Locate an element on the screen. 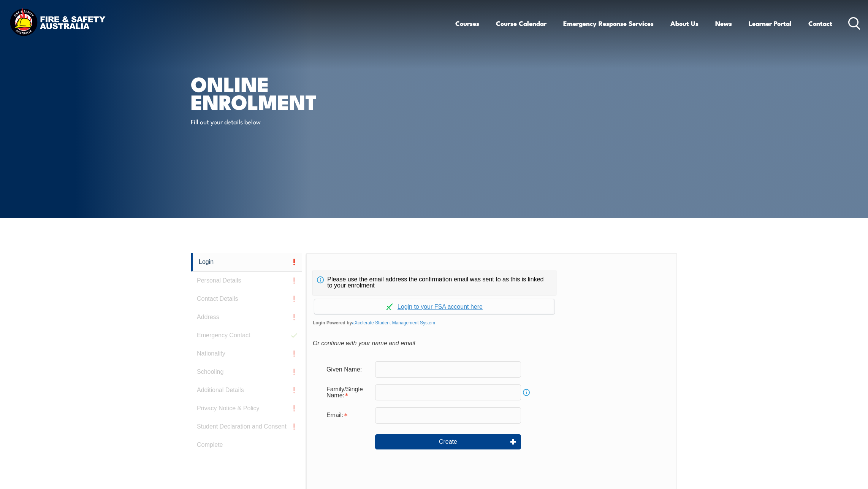 The height and width of the screenshot is (489, 868). div: Given Name: is located at coordinates (348, 369).